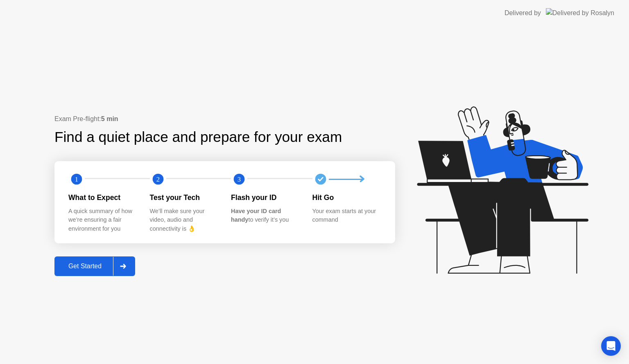 This screenshot has height=364, width=629. What do you see at coordinates (265, 197) in the screenshot?
I see `div: Flash your ID` at bounding box center [265, 197].